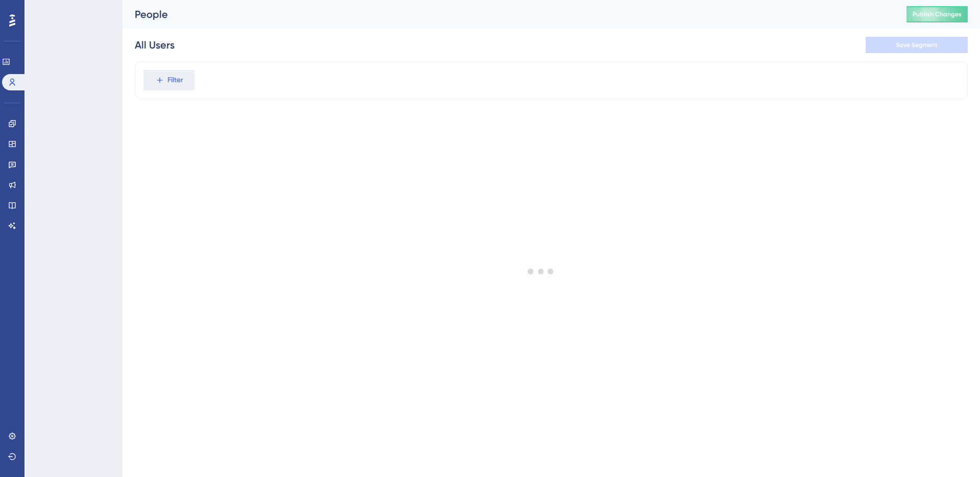  What do you see at coordinates (937, 14) in the screenshot?
I see `span: Publish Changes` at bounding box center [937, 14].